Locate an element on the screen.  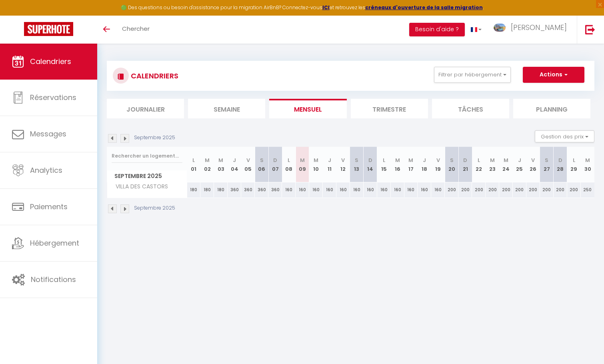
th: 18 is located at coordinates (425, 164).